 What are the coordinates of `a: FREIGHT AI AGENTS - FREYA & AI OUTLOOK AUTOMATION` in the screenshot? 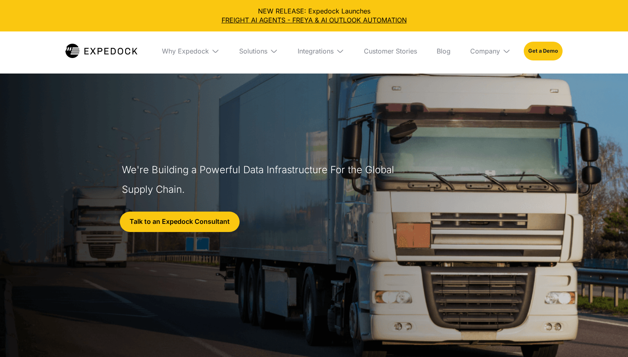 It's located at (314, 20).